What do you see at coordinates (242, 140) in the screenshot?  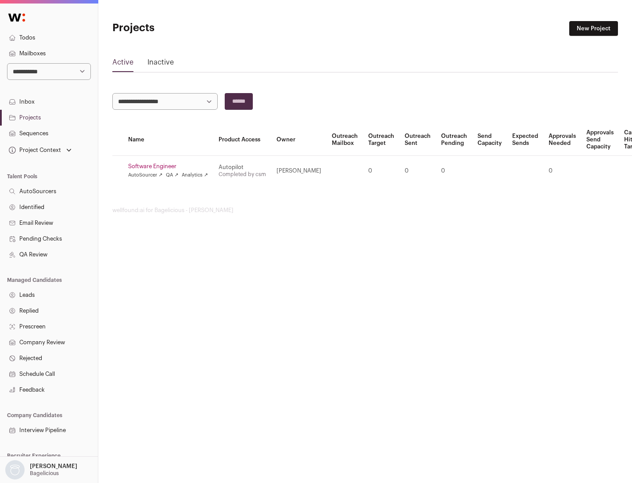 I see `th: Product Access` at bounding box center [242, 140].